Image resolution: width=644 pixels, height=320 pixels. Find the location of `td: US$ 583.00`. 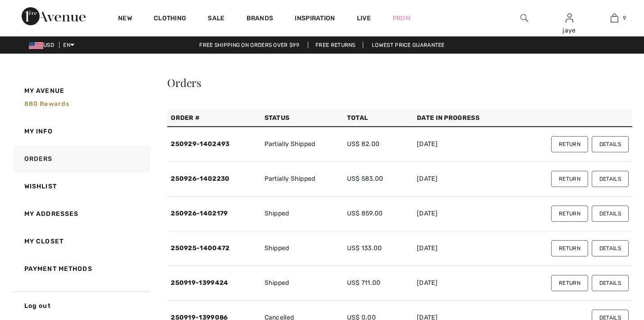

td: US$ 583.00 is located at coordinates (378, 179).